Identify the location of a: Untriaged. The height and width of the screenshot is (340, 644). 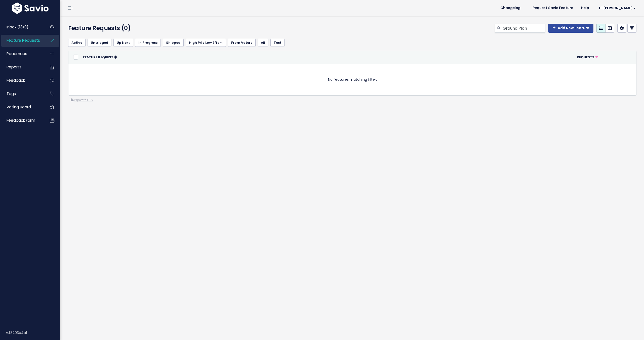
(100, 42).